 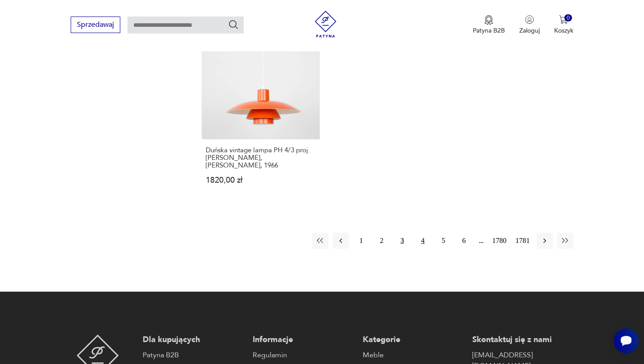 What do you see at coordinates (423, 241) in the screenshot?
I see `button: 4` at bounding box center [423, 241].